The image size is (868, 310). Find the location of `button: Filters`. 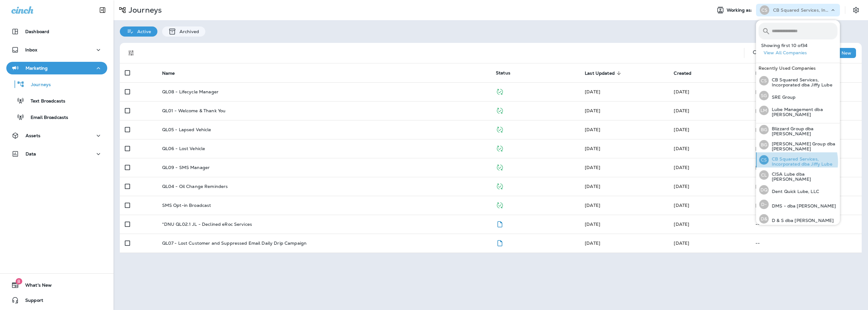

button: Filters is located at coordinates (131, 53).